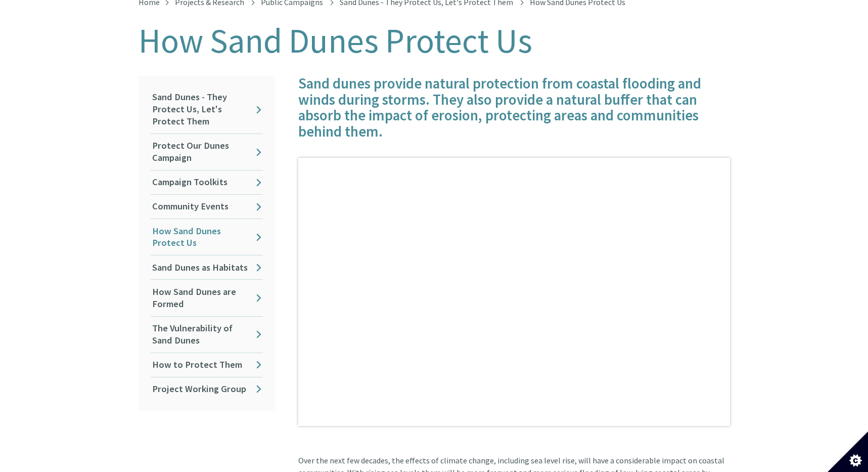 The height and width of the screenshot is (472, 868). Describe the element at coordinates (207, 298) in the screenshot. I see `a: How Sand Dunes are Formed` at that location.